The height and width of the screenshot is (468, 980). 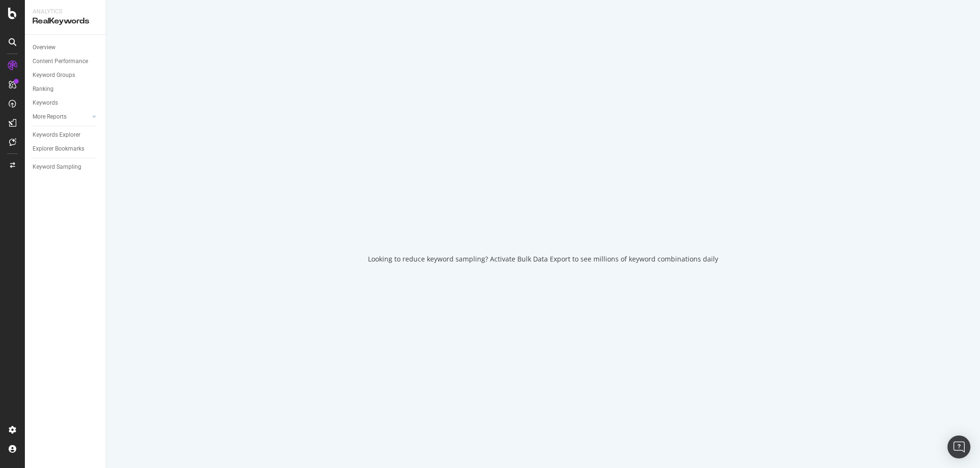 I want to click on a: Keywords Explorer, so click(x=66, y=135).